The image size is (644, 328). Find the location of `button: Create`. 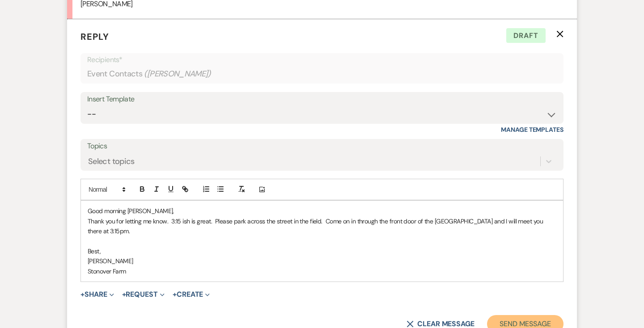

button: Create is located at coordinates (191, 294).